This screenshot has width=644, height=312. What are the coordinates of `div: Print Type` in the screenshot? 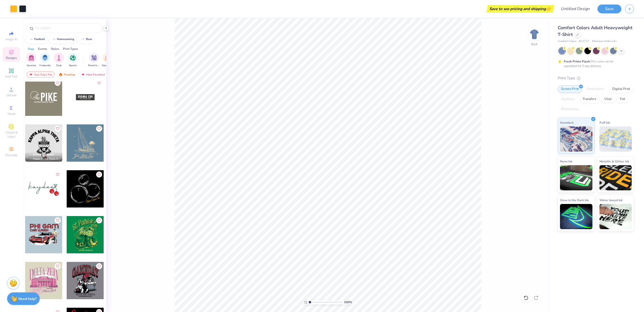 It's located at (595, 78).